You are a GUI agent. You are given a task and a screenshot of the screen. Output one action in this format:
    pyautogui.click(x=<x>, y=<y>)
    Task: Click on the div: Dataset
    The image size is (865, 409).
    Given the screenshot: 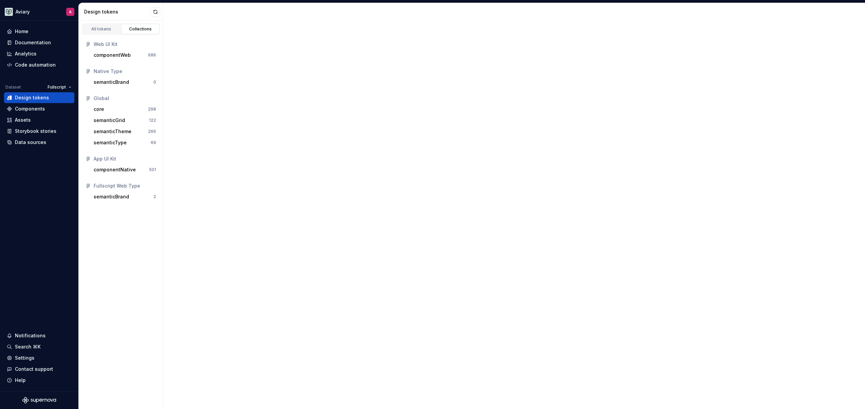 What is the action you would take?
    pyautogui.click(x=13, y=87)
    